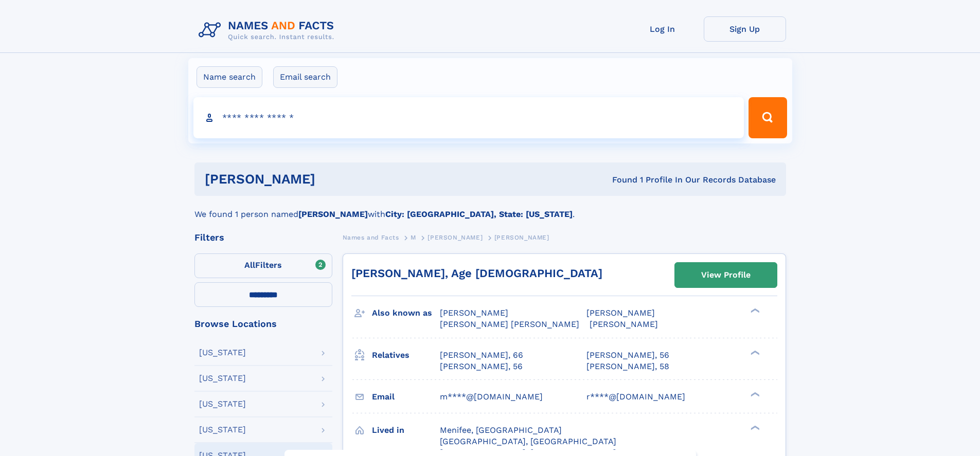 The width and height of the screenshot is (980, 456). Describe the element at coordinates (767, 118) in the screenshot. I see `button: Search Button` at that location.